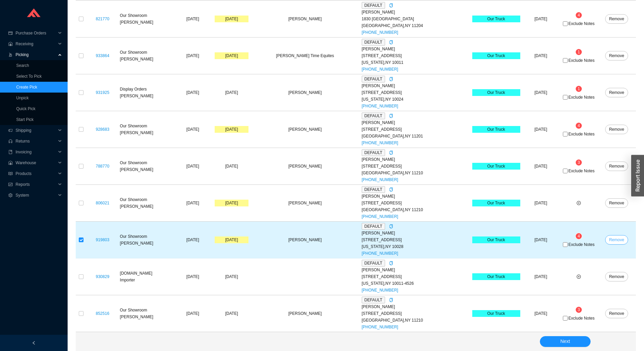 Image resolution: width=644 pixels, height=351 pixels. Describe the element at coordinates (36, 163) in the screenshot. I see `span: Warehouse` at that location.